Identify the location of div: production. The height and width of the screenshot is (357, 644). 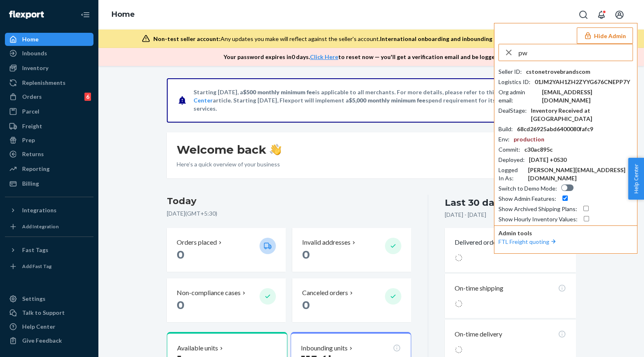
(528, 139).